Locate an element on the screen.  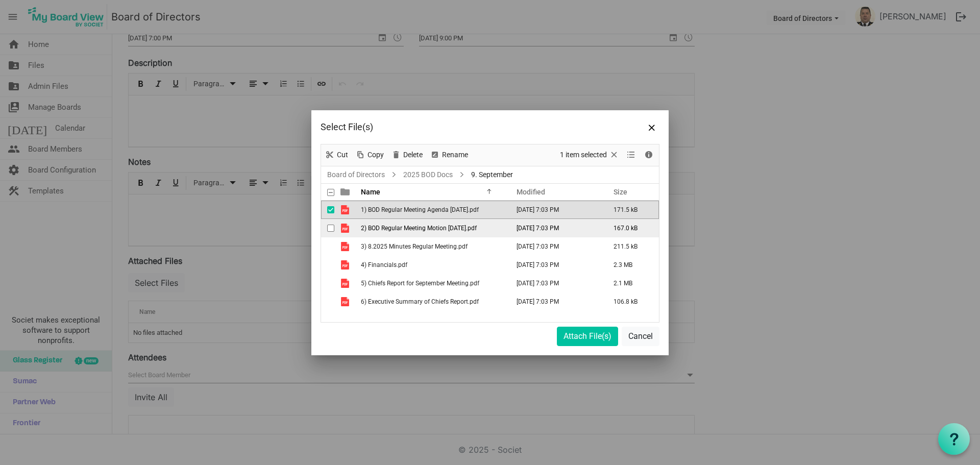
button: Close is located at coordinates (652, 127).